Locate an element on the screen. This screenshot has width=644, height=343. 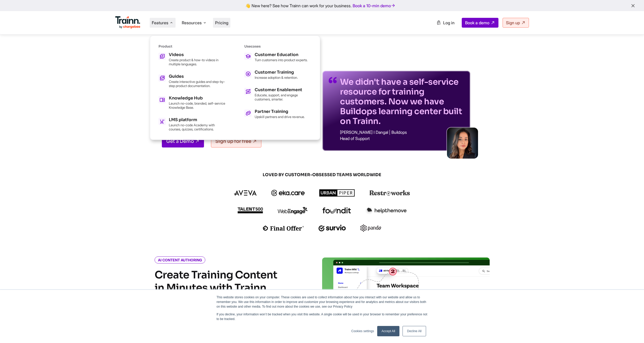
div: Customer Education is located at coordinates (281, 55).